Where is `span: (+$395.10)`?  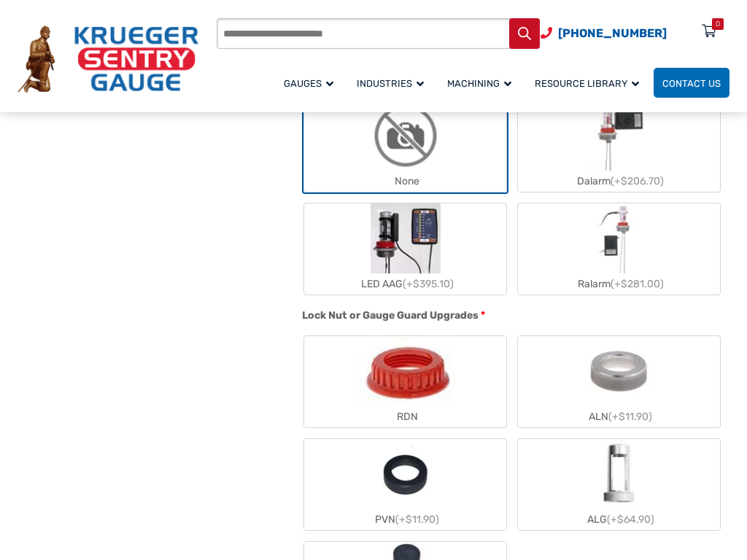
span: (+$395.10) is located at coordinates (428, 284).